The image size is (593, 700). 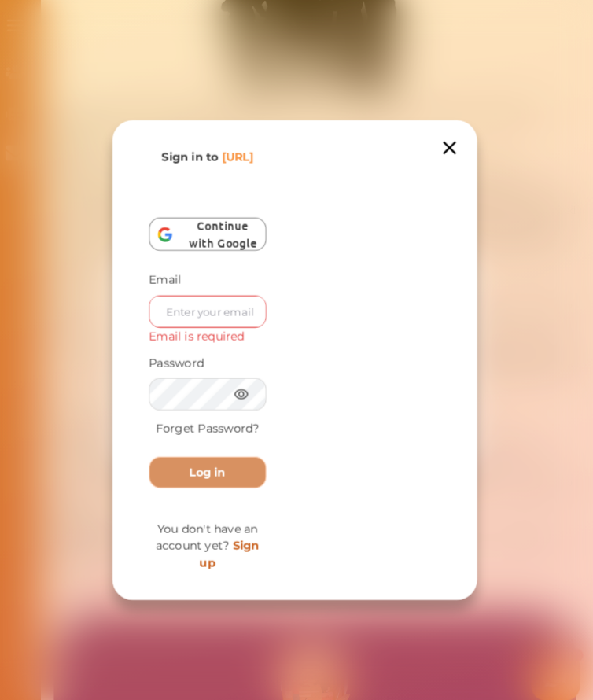 I want to click on img: eye.3286bcf0.webp, so click(x=245, y=382).